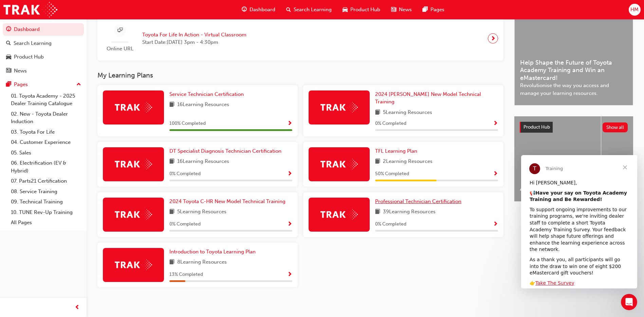 This screenshot has height=317, width=644. What do you see at coordinates (20, 71) in the screenshot?
I see `div: News` at bounding box center [20, 71].